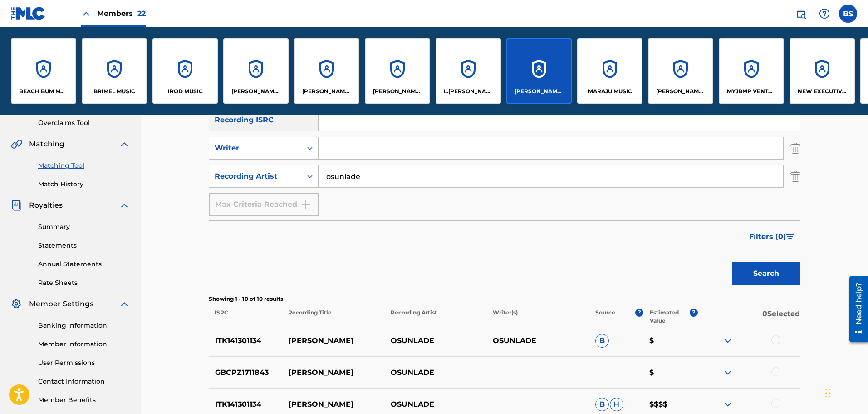 This screenshot has height=414, width=868. Describe the element at coordinates (46, 205) in the screenshot. I see `span: Royalties` at that location.